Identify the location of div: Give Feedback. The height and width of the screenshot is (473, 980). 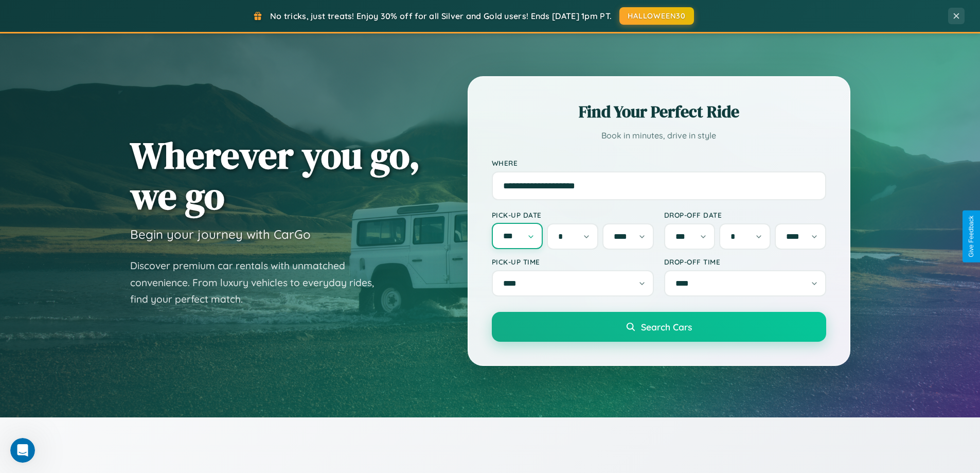
(971, 236).